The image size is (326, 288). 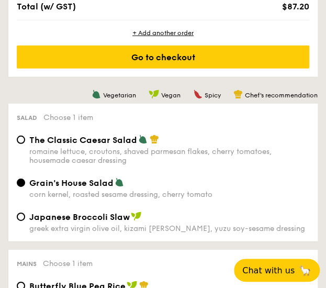 I want to click on input: Grain's House Saladcorn kernel, roasted sesame dressing, cherry tomato, so click(x=21, y=183).